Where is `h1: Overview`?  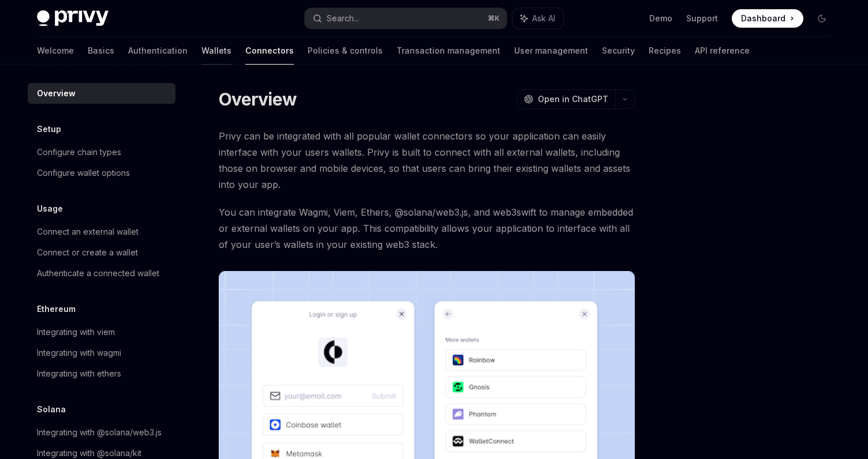 h1: Overview is located at coordinates (257, 99).